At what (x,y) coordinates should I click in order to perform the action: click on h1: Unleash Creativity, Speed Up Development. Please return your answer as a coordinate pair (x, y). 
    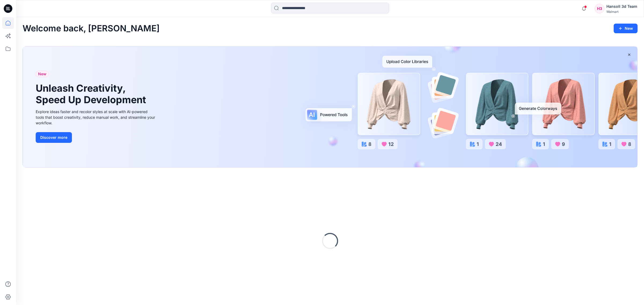
    Looking at the image, I should click on (92, 94).